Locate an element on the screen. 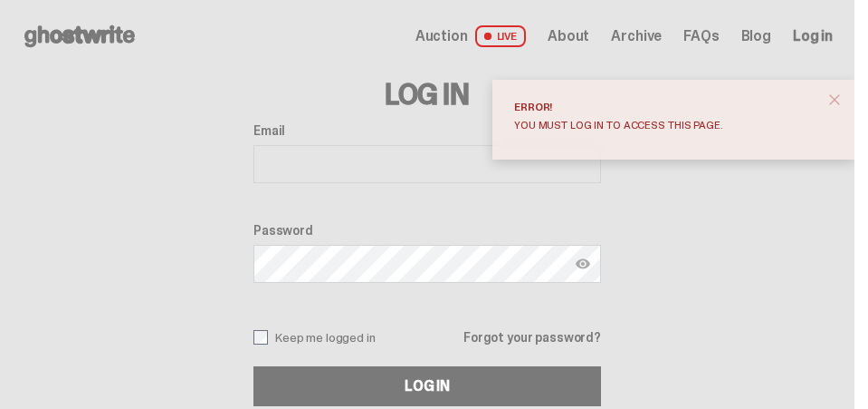 The image size is (868, 409). div: Log In is located at coordinates (427, 386).